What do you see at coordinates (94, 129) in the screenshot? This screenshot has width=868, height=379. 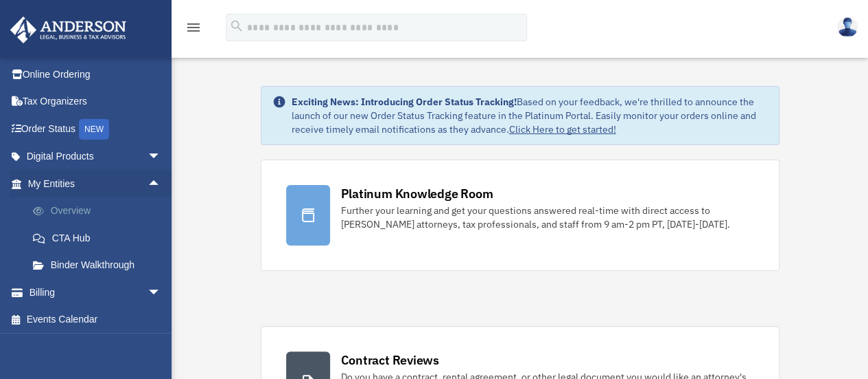 I see `div: NEW` at bounding box center [94, 129].